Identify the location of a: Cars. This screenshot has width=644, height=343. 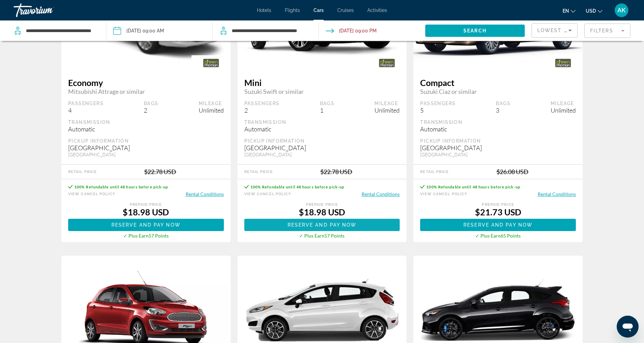
(319, 10).